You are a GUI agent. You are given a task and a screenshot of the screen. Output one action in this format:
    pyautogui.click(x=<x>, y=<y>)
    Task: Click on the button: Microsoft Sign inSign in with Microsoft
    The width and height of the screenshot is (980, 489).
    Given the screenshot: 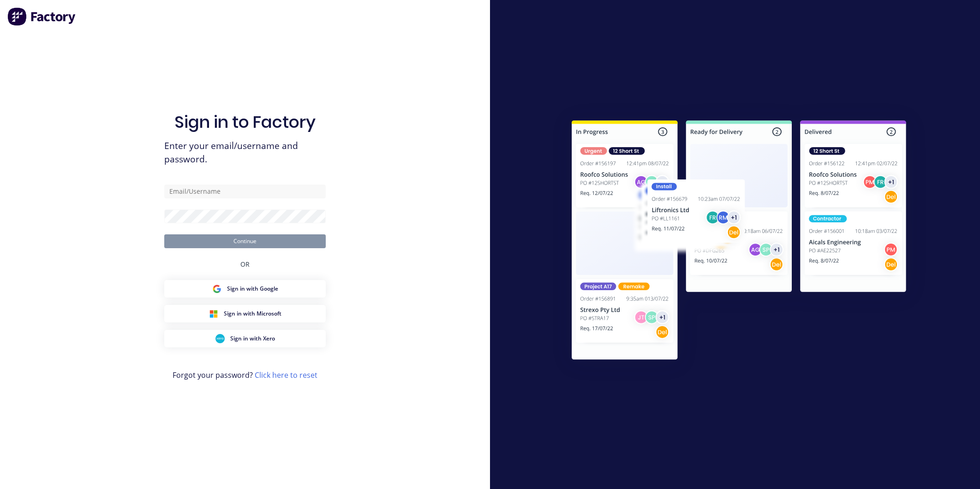 What is the action you would take?
    pyautogui.click(x=245, y=314)
    